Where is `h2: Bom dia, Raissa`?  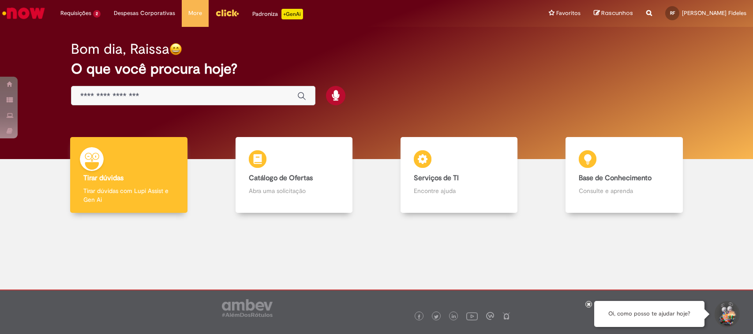 h2: Bom dia, Raissa is located at coordinates (120, 49).